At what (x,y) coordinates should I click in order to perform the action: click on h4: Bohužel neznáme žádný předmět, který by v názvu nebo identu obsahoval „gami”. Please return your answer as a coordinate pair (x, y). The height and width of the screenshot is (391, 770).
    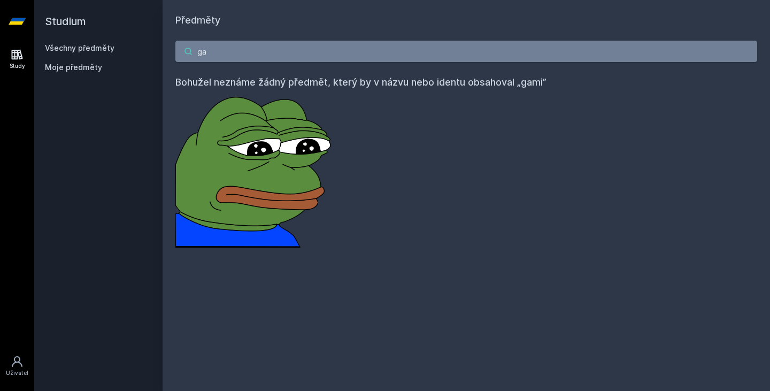
    Looking at the image, I should click on (466, 82).